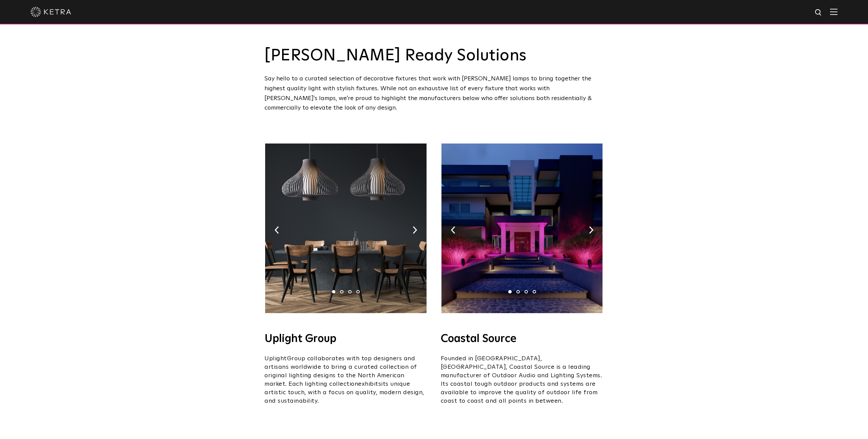 This screenshot has width=868, height=439. What do you see at coordinates (834, 12) in the screenshot?
I see `img: Hamburger%20Nav.svg` at bounding box center [834, 12].